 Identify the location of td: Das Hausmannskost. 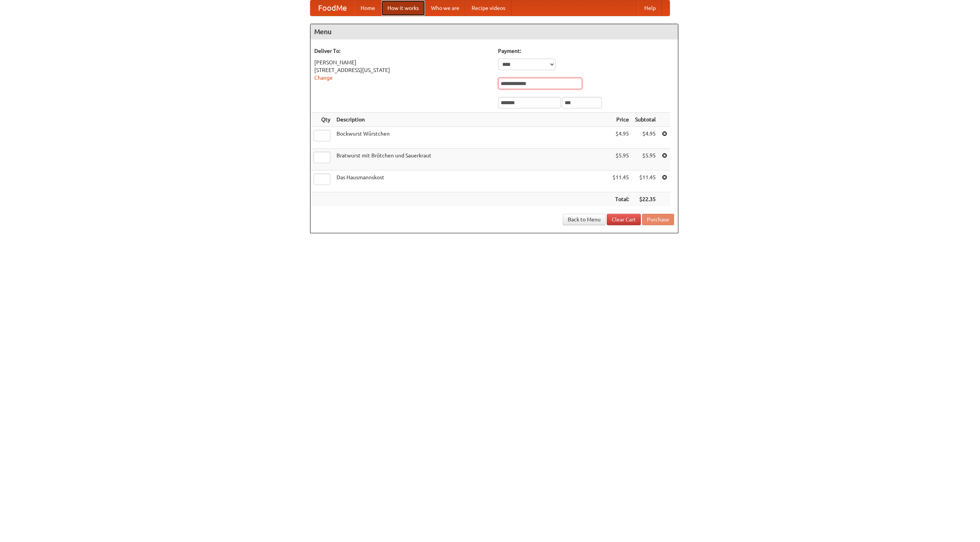
(471, 181).